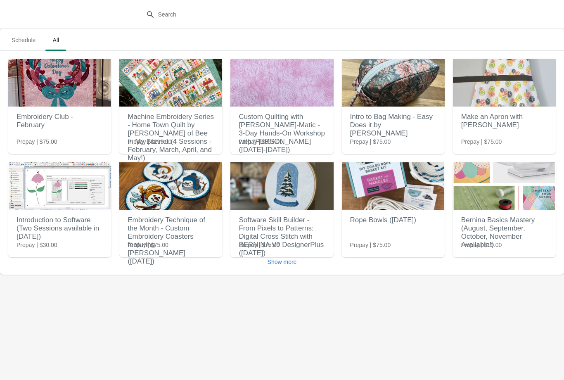  Describe the element at coordinates (171, 83) in the screenshot. I see `img: Machine Embroidery Series - Home Town Quilt by Lori Holt of Bee in My Bonnet (4 Sessions - Februa...` at that location.